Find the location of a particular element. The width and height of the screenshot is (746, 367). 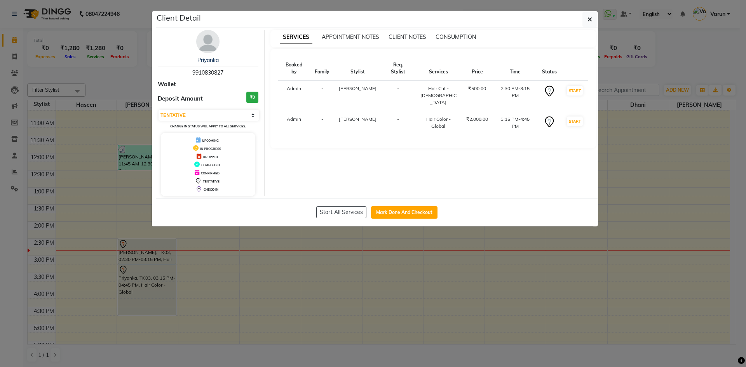

span: IN PROGRESS is located at coordinates (211, 149).